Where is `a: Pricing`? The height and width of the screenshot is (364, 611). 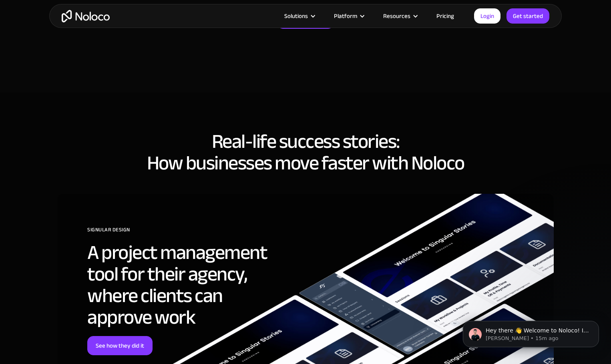 a: Pricing is located at coordinates (445, 16).